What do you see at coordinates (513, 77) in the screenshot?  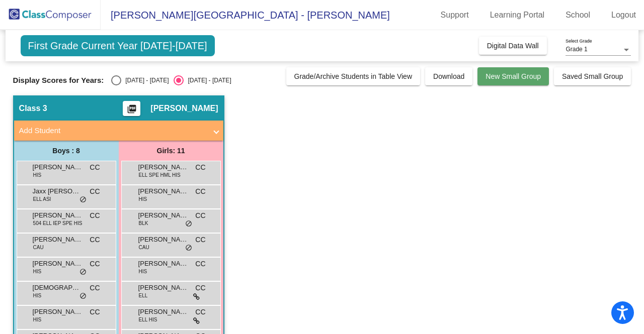 I see `span: New Small Group` at bounding box center [513, 77].